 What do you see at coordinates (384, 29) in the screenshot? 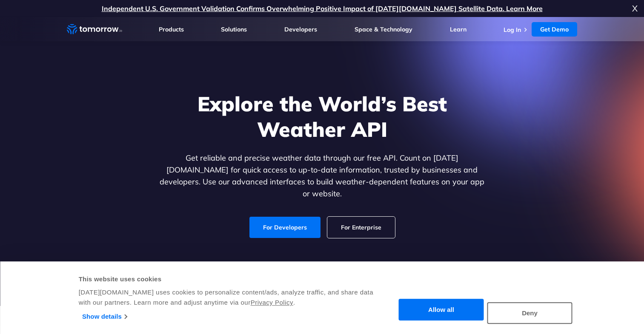
I see `a: Space & Technology` at bounding box center [384, 29].